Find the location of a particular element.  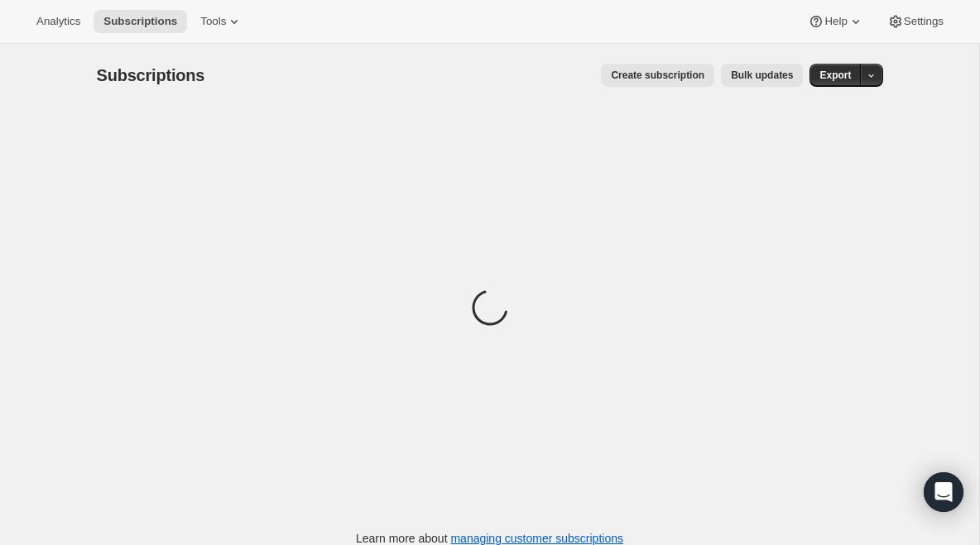

button: Bulk updates is located at coordinates (761, 75).